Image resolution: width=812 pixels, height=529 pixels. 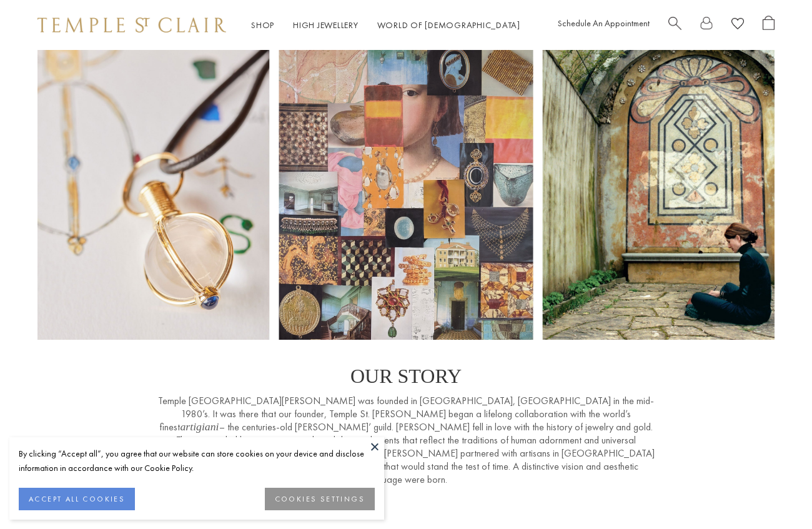 What do you see at coordinates (675, 25) in the screenshot?
I see `a: Search` at bounding box center [675, 25].